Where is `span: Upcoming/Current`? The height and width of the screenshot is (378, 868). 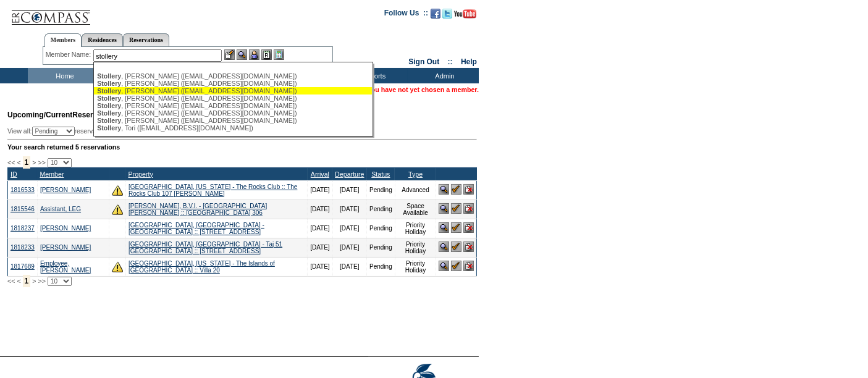
span: Upcoming/Current is located at coordinates (40, 115).